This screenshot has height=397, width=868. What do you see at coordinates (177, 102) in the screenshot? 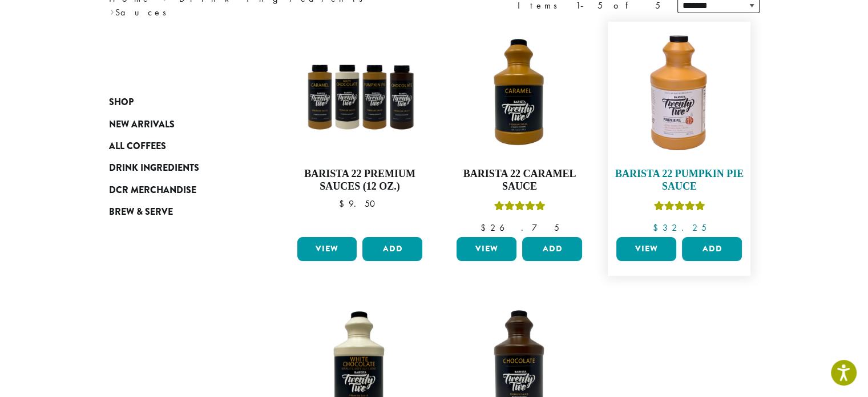
I see `a: Shop` at bounding box center [177, 102].